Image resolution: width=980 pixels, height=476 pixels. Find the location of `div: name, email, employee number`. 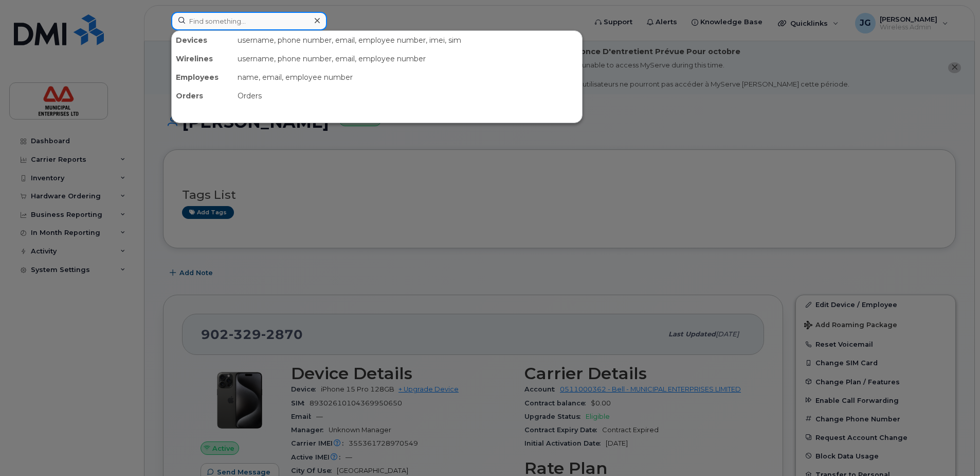

div: name, email, employee number is located at coordinates (408, 77).